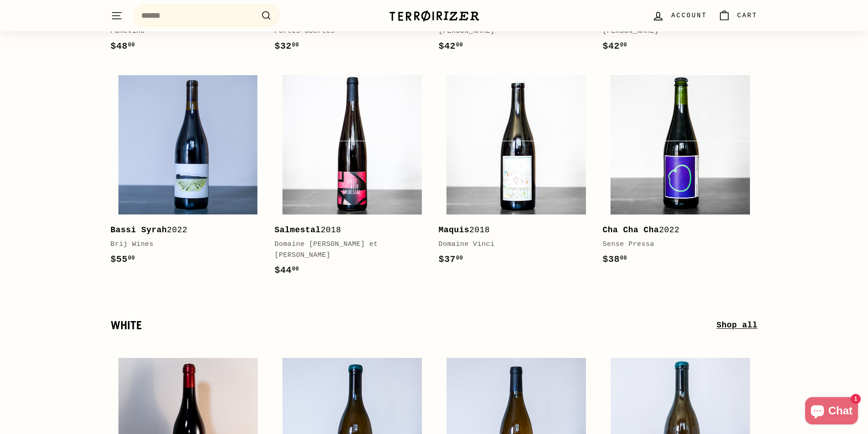 The height and width of the screenshot is (434, 868). Describe the element at coordinates (184, 31) in the screenshot. I see `div: Panevino` at that location.